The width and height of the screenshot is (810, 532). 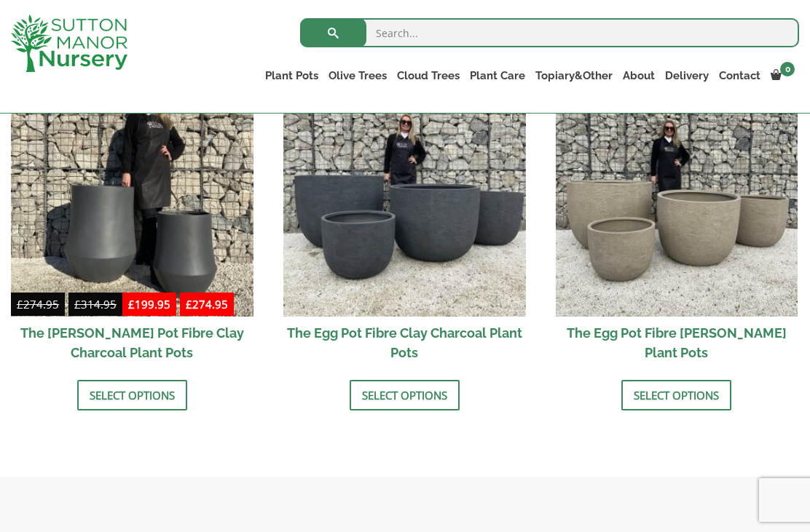 What do you see at coordinates (95, 305) in the screenshot?
I see `bdi: 314.95` at bounding box center [95, 305].